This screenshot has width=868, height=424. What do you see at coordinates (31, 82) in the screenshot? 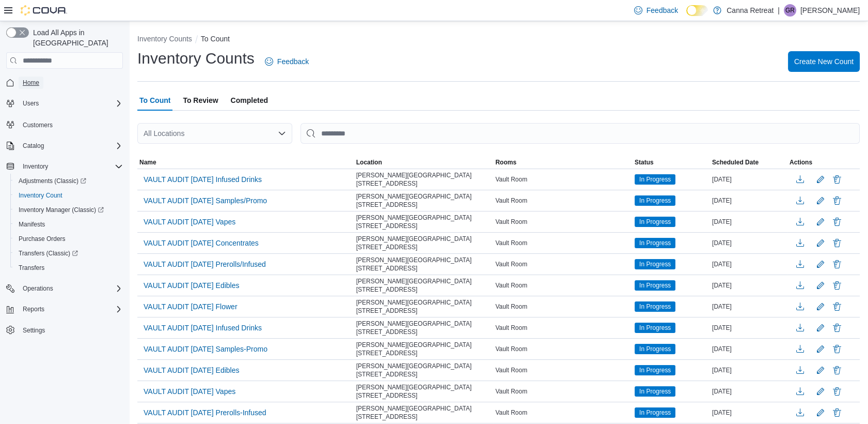
I see `span: Home` at bounding box center [31, 82].